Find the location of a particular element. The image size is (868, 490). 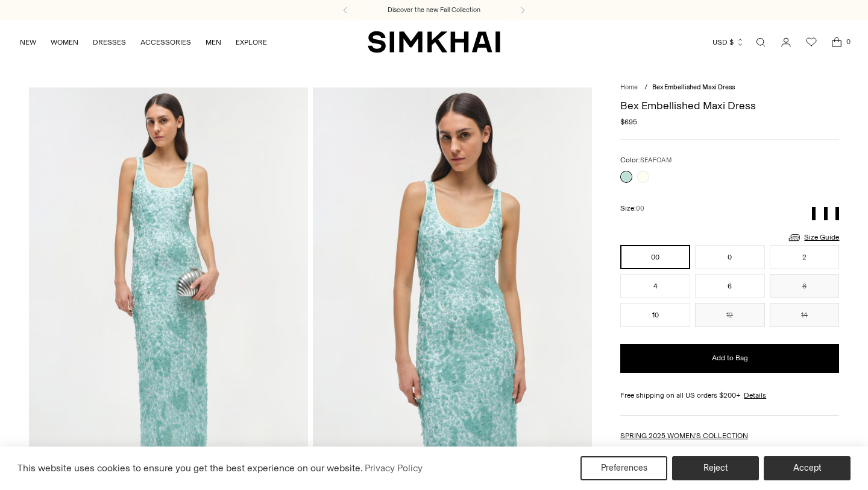

a: SPRING 2025 WOMEN'S COLLECTION is located at coordinates (684, 436).